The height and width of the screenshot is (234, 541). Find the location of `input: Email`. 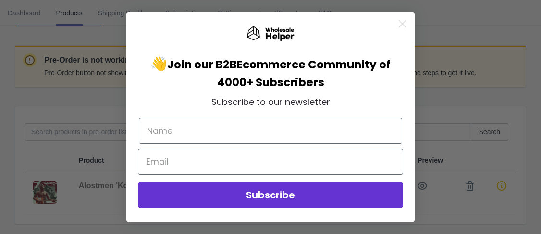

input: Email is located at coordinates (271, 161).